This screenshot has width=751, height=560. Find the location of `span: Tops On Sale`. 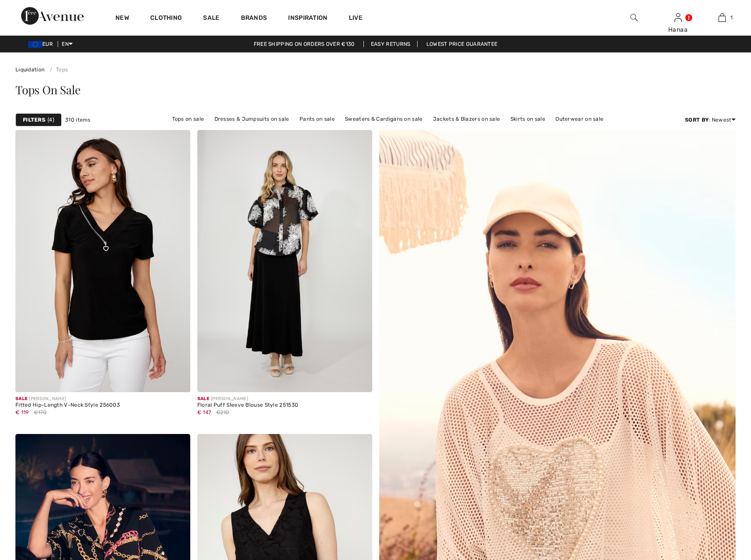

span: Tops On Sale is located at coordinates (47, 89).